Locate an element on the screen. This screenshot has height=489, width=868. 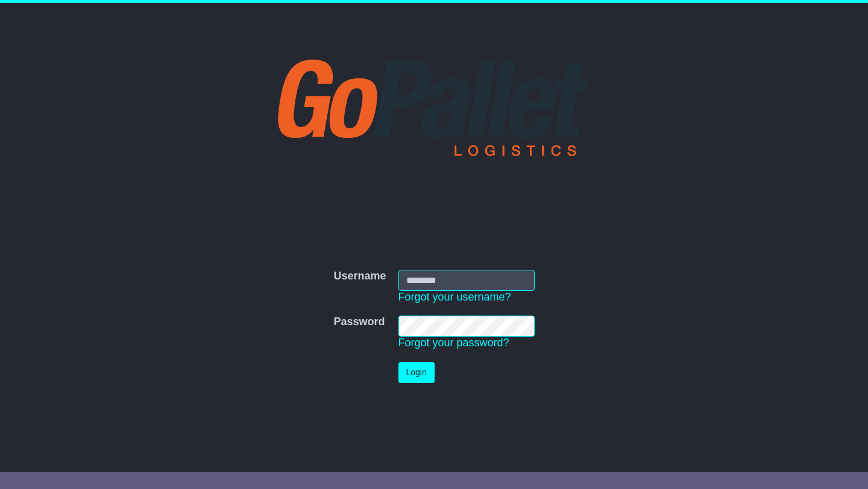
label: Username is located at coordinates (359, 277).